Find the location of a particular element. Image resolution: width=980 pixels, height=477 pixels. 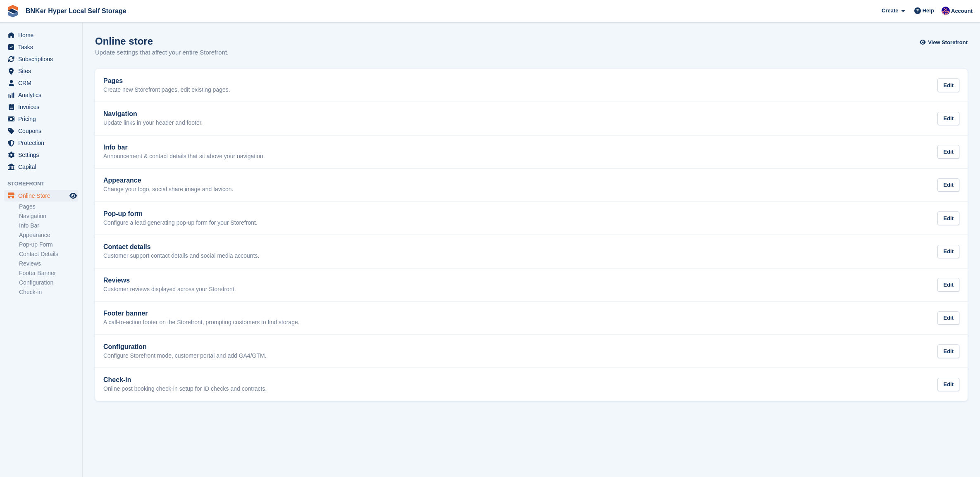

a: View Storefront is located at coordinates (944, 42).